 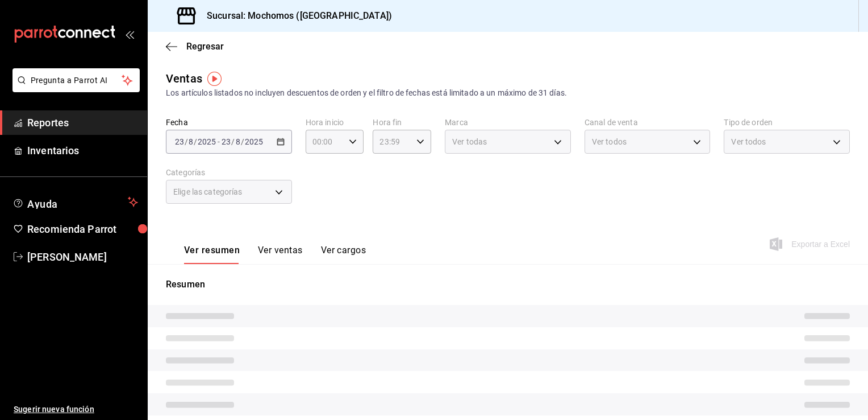 What do you see at coordinates (129, 34) in the screenshot?
I see `button: open_drawer_menu` at bounding box center [129, 34].